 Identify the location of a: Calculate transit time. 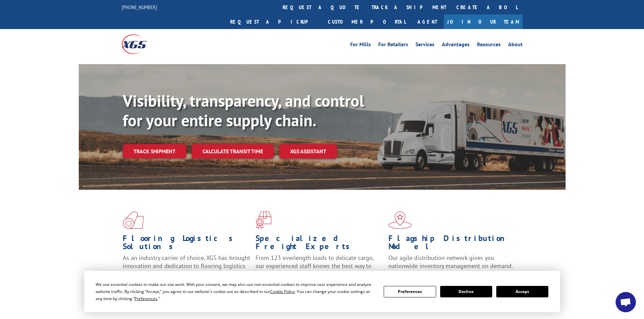
(233, 151).